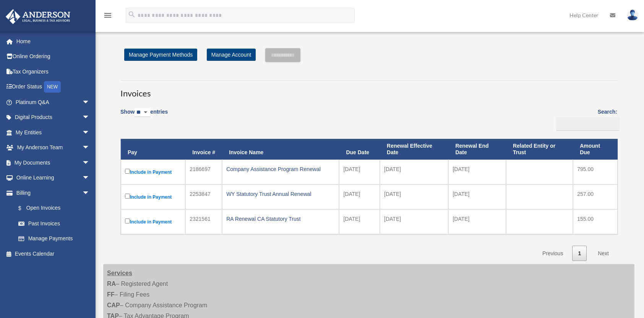 The height and width of the screenshot is (318, 644). I want to click on a: Platinum Q&Aarrow_drop_down, so click(53, 102).